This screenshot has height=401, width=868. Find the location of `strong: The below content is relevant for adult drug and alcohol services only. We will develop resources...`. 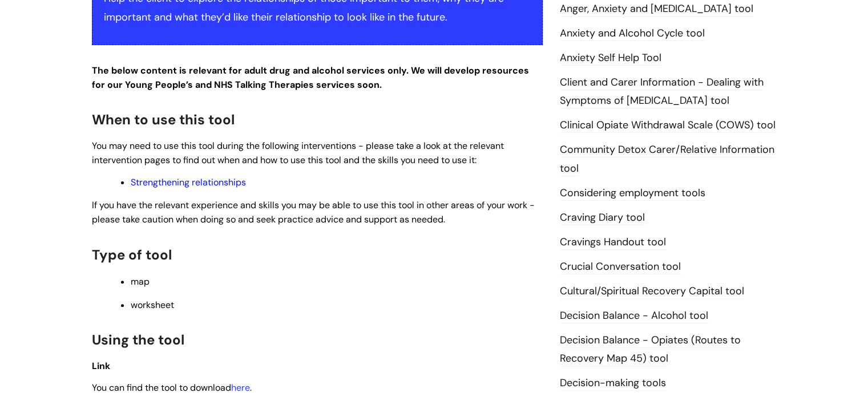

strong: The below content is relevant for adult drug and alcohol services only. We will develop resources... is located at coordinates (310, 78).